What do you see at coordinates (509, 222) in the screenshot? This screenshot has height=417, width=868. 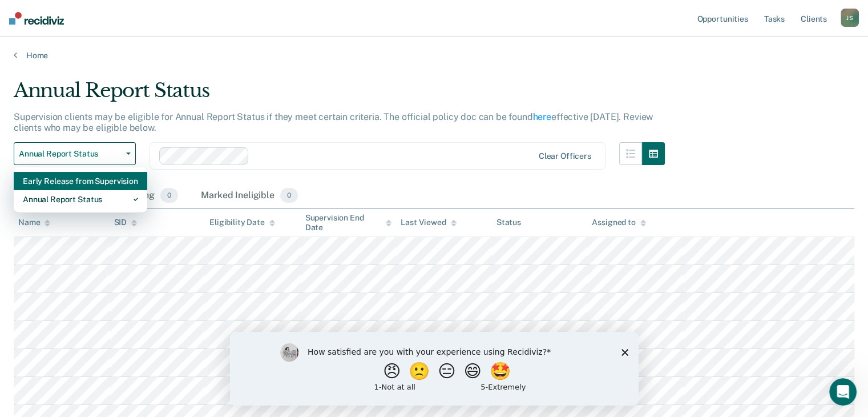 I see `div: Status` at bounding box center [509, 222].